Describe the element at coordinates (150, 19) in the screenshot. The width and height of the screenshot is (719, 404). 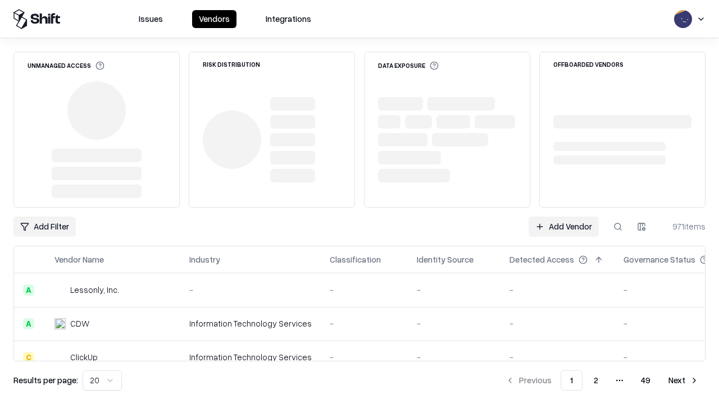
I see `button: Issues` at that location.